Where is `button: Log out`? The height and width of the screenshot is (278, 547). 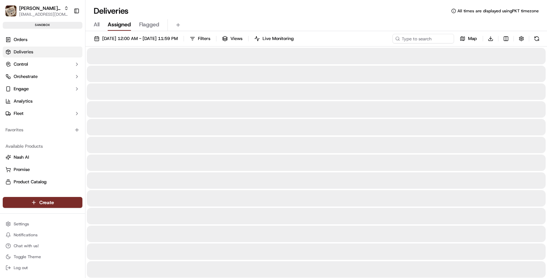 button: Log out is located at coordinates (42, 268).